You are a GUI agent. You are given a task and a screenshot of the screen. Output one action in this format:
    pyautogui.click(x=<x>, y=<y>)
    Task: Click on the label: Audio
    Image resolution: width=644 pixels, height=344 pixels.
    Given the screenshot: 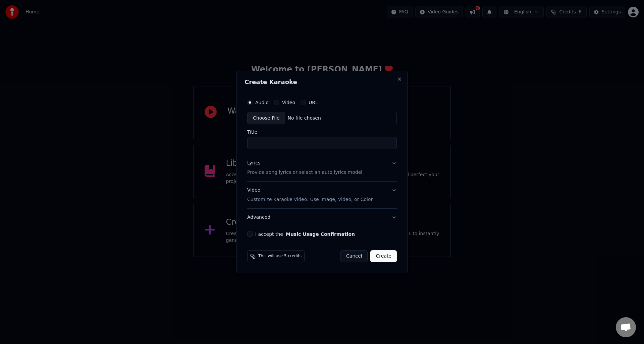 What is the action you would take?
    pyautogui.click(x=262, y=103)
    